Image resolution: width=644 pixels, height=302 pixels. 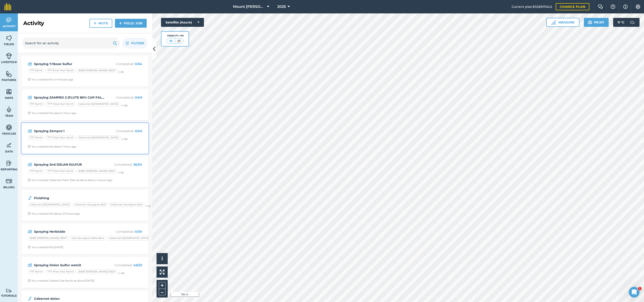 I want to click on small: (+ 6 ), so click(x=148, y=206).